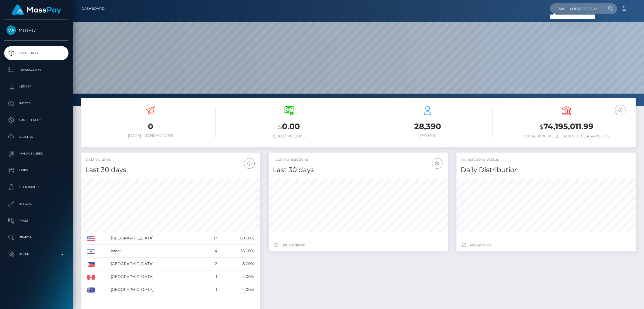 The height and width of the screenshot is (309, 644). Describe the element at coordinates (36, 120) in the screenshot. I see `a: Cancellations` at that location.